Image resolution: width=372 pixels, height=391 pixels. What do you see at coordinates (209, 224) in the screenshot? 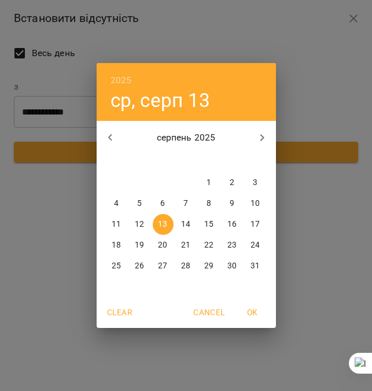
I see `button: 15` at bounding box center [209, 224].